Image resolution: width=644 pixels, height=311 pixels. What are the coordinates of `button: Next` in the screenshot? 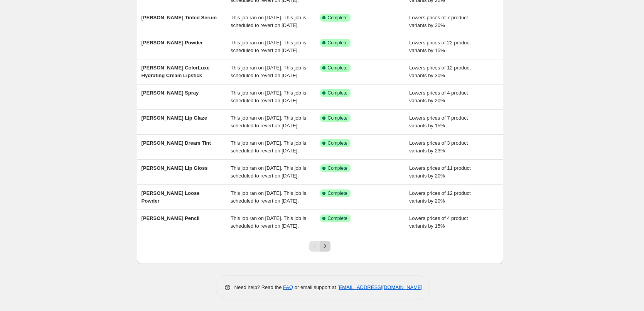 It's located at (325, 246).